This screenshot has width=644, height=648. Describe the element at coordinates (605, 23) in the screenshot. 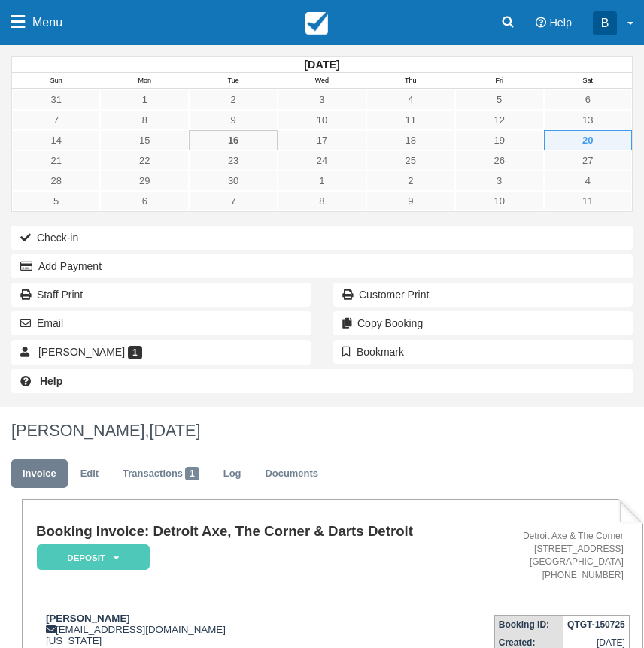

I see `div: B` at that location.